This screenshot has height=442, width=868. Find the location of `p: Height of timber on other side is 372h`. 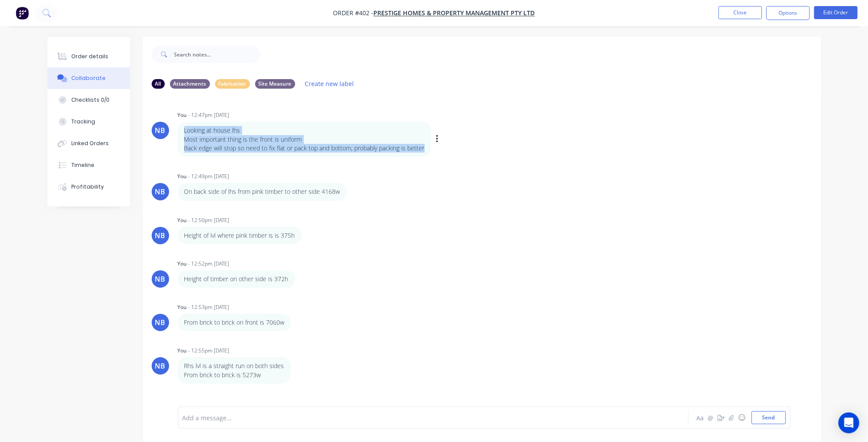

p: Height of timber on other side is 372h is located at coordinates (237, 279).